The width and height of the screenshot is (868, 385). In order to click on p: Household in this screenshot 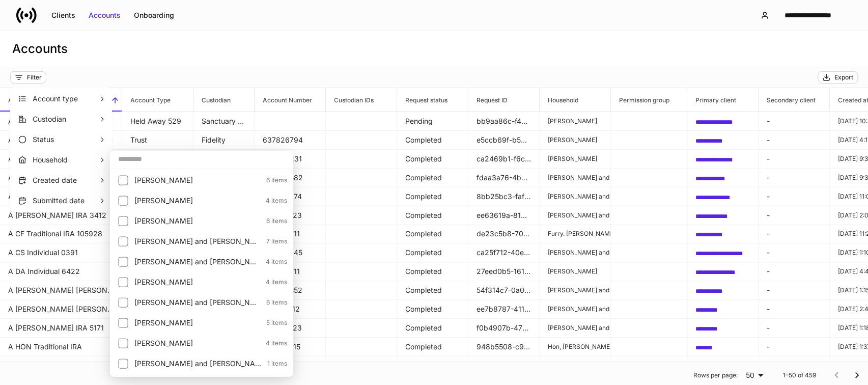, I will do `click(65, 160)`.